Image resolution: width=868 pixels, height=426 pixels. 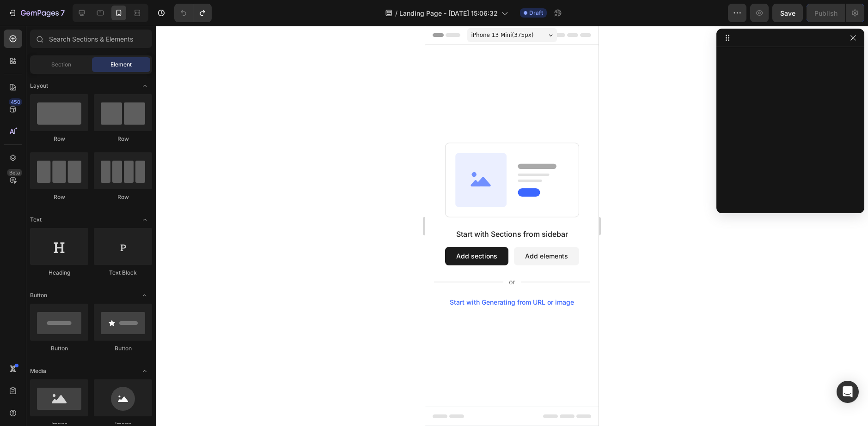 What do you see at coordinates (15, 102) in the screenshot?
I see `div: 450` at bounding box center [15, 102].